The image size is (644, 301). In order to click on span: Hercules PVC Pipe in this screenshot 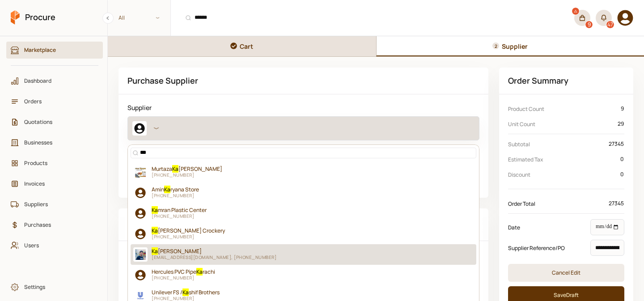, I will do `click(174, 272)`.